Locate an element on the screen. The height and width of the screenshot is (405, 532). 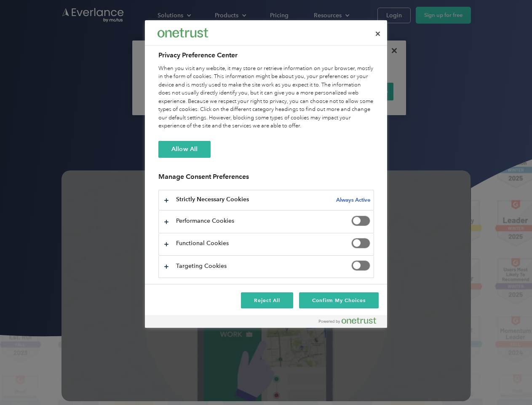
div: When you visit any website, it may store or retrieve information on your browser, mostly in the f... is located at coordinates (266, 98).